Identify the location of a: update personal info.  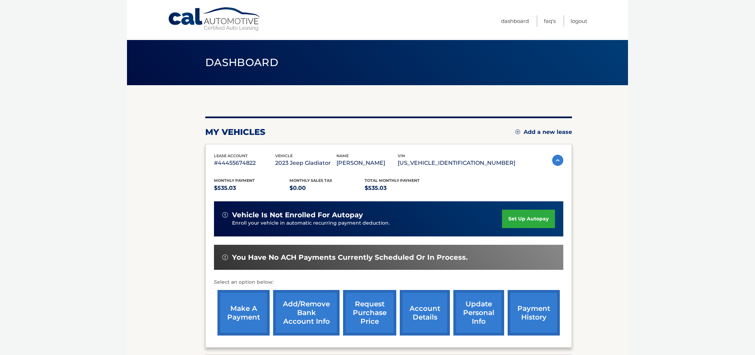
(479, 313).